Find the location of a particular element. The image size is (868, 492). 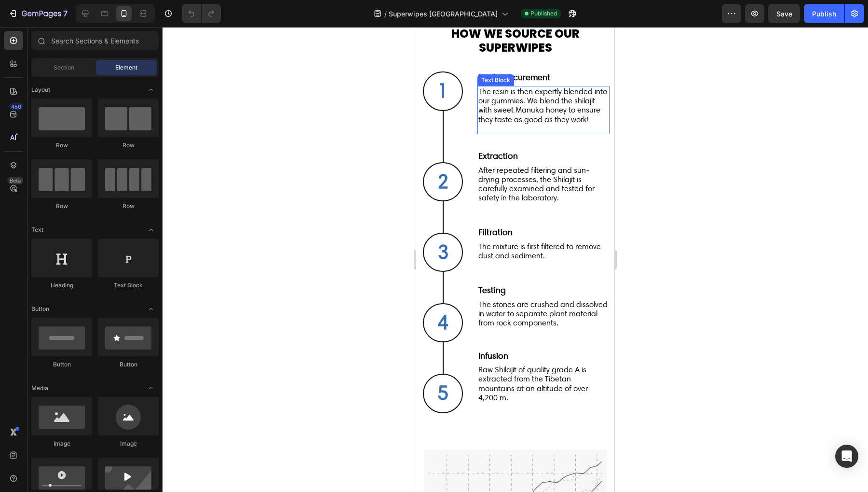

div: Open Intercom Messenger is located at coordinates (847, 456).